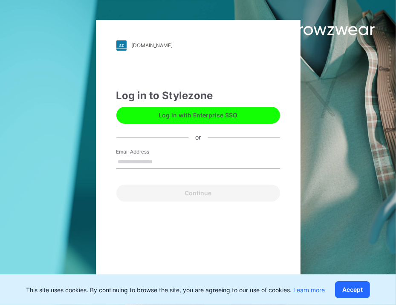 This screenshot has width=396, height=305. I want to click on div: or, so click(198, 138).